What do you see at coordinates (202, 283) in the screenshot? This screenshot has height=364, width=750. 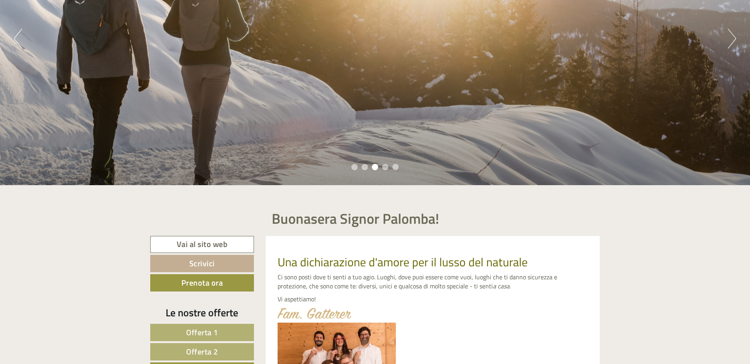 I see `a: Prenota ora` at bounding box center [202, 283].